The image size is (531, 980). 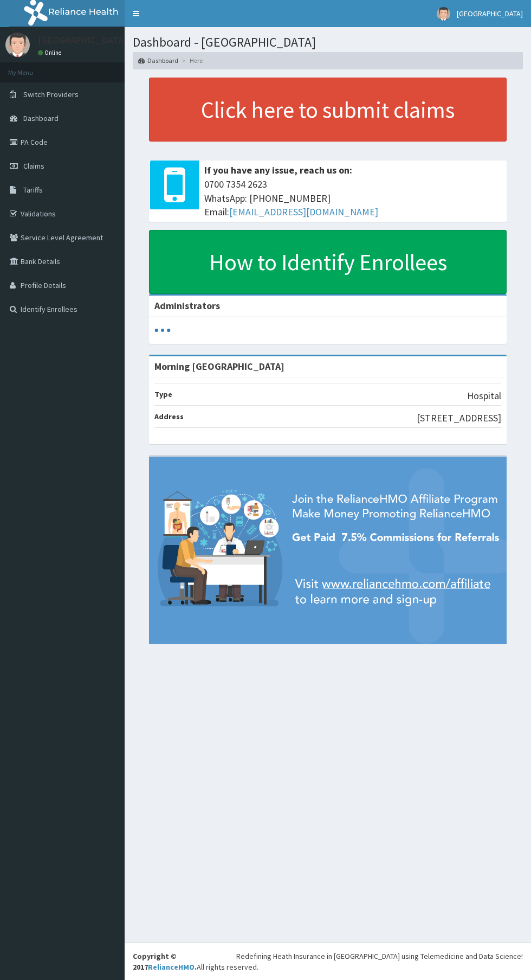 I want to click on img: provider-team-banner.png, so click(x=328, y=551).